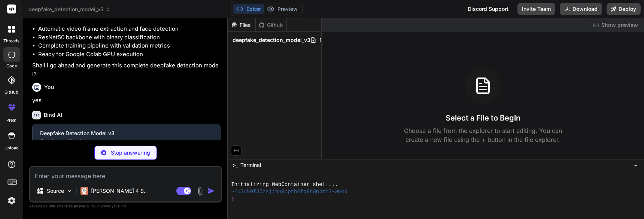 Image resolution: width=644 pixels, height=219 pixels. I want to click on button: Deploy, so click(624, 9).